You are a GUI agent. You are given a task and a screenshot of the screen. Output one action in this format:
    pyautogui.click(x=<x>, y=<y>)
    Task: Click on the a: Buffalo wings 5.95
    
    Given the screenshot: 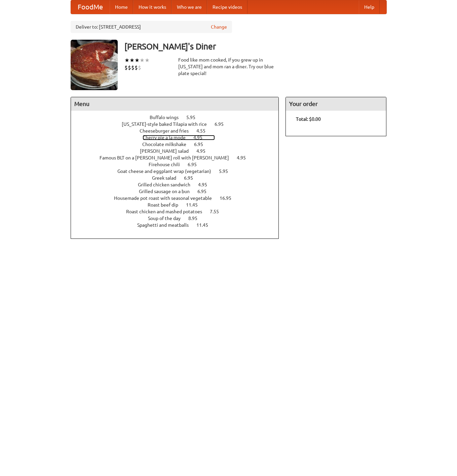 What is the action you would take?
    pyautogui.click(x=178, y=117)
    